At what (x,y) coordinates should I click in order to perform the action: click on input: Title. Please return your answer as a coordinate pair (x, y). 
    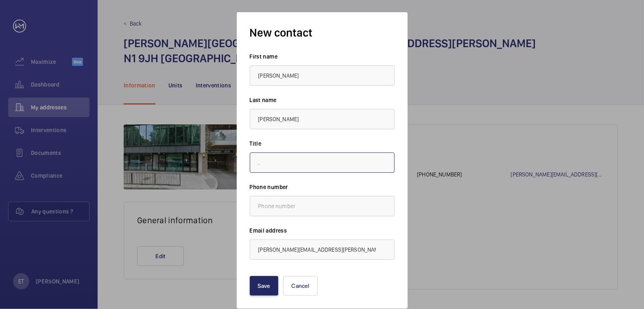
    Looking at the image, I should click on (322, 162).